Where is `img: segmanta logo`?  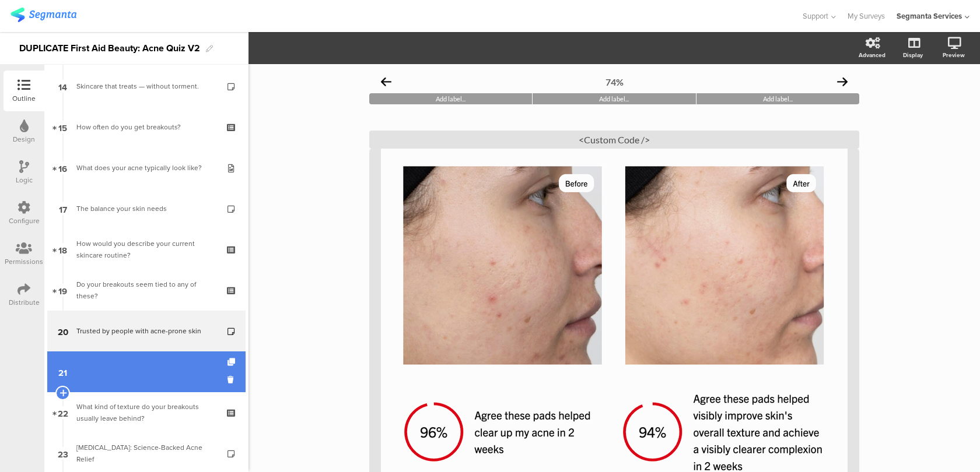 img: segmanta logo is located at coordinates (43, 15).